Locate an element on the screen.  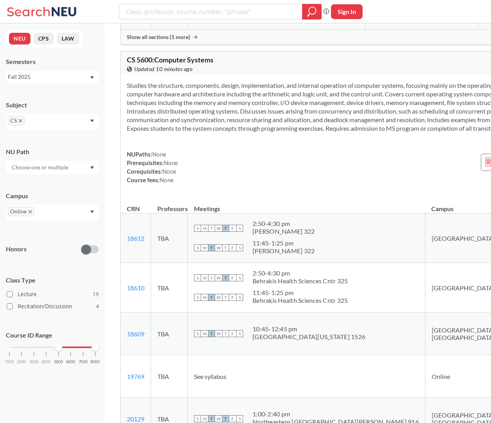
div: 1:00 - 2:40 pm is located at coordinates (336, 414).